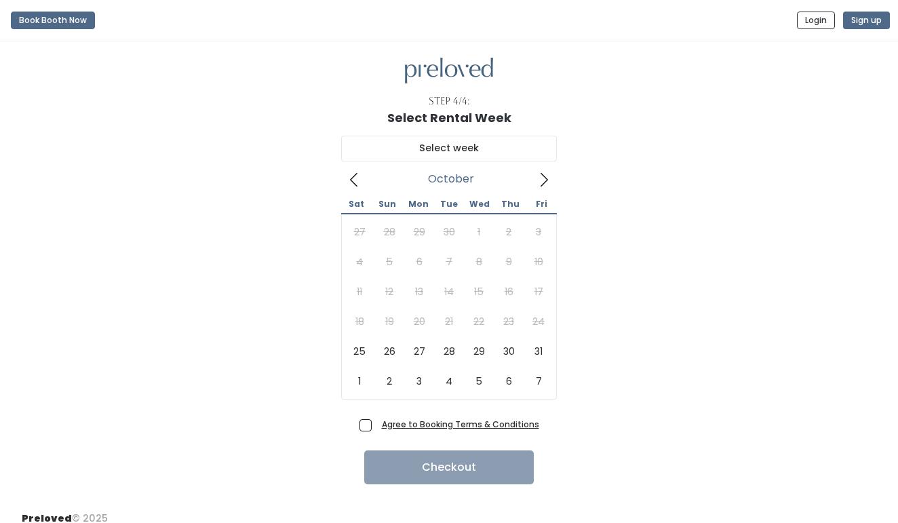 The height and width of the screenshot is (523, 898). What do you see at coordinates (479, 351) in the screenshot?
I see `span: October 29, 2025` at bounding box center [479, 351].